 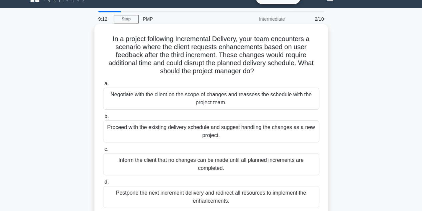 What do you see at coordinates (106, 83) in the screenshot?
I see `span: a.` at bounding box center [106, 83].